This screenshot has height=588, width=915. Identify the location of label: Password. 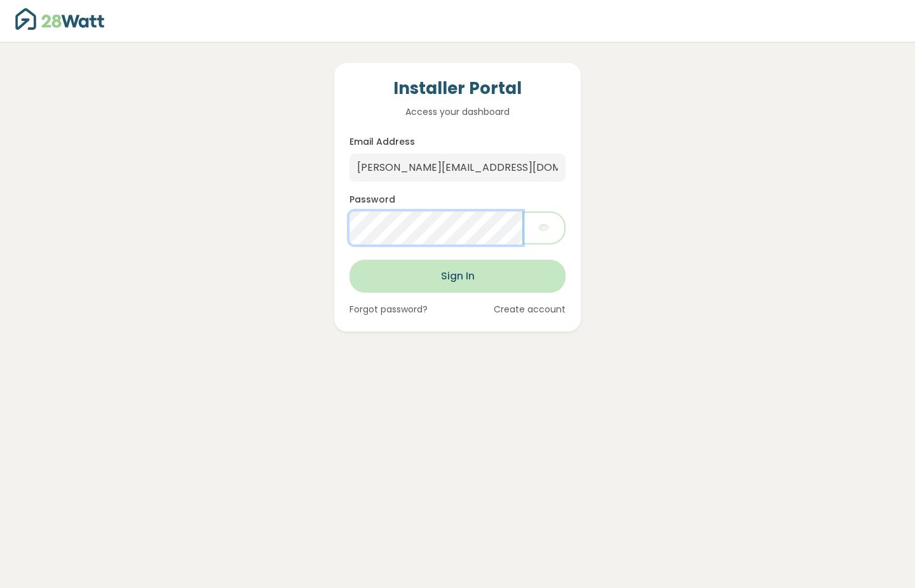
(372, 200).